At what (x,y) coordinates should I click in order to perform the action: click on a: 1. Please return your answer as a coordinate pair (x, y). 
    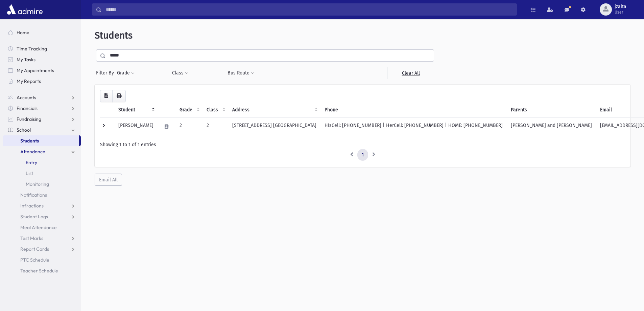
    Looking at the image, I should click on (363, 155).